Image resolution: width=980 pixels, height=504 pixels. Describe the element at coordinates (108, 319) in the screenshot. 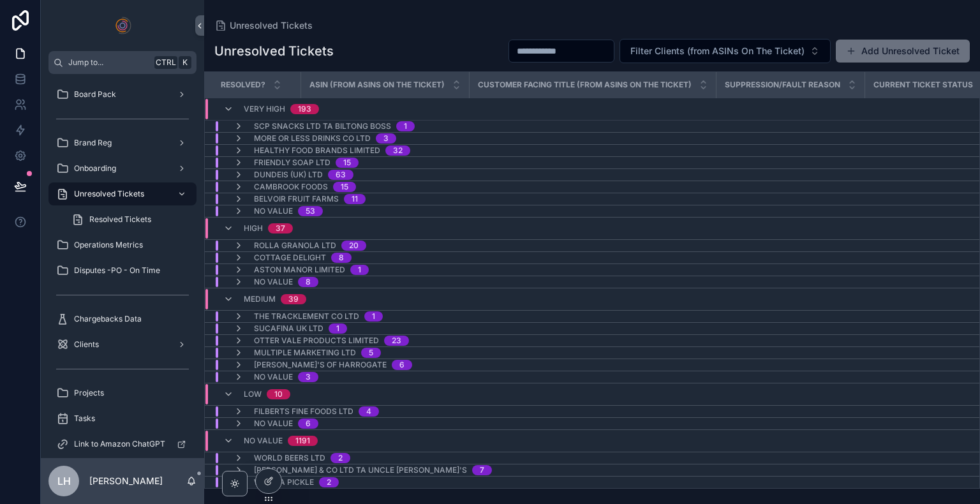

I see `span: Chargebacks Data` at that location.